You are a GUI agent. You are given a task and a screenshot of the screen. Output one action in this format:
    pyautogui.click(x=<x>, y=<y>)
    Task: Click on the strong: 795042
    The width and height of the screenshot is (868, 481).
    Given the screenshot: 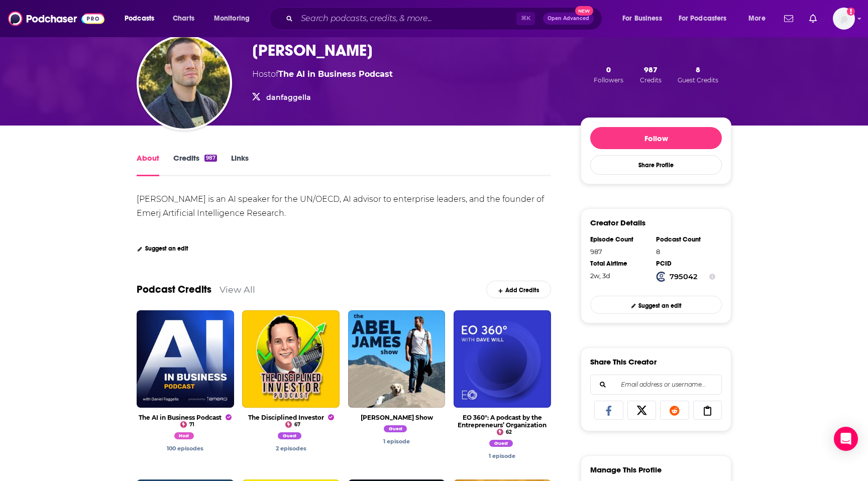 What is the action you would take?
    pyautogui.click(x=684, y=276)
    